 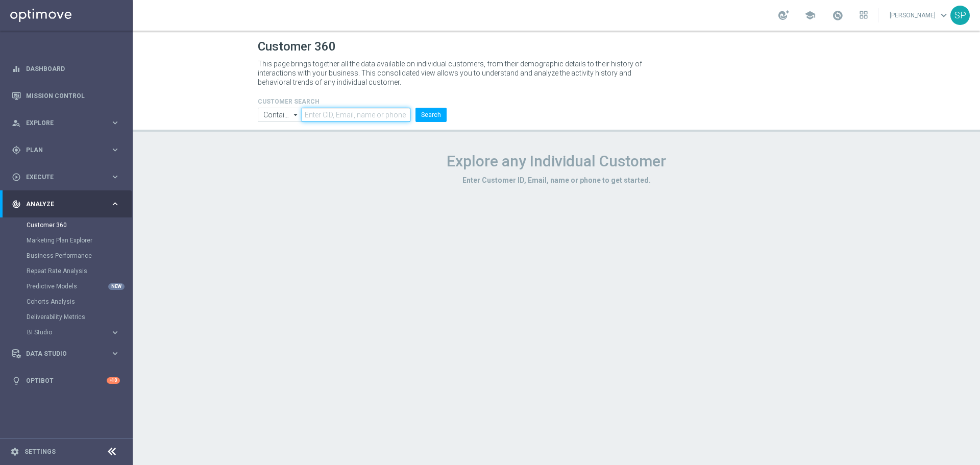 I want to click on button: Mission Control, so click(x=66, y=96).